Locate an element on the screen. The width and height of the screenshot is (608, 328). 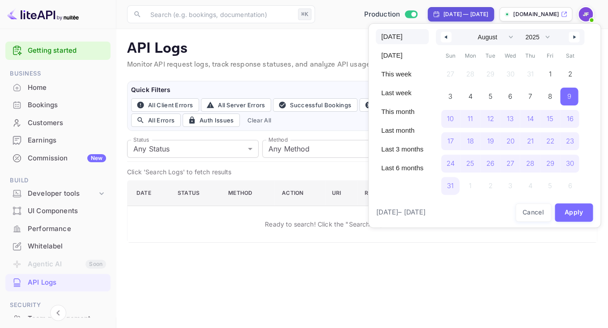
span: Last week is located at coordinates (402, 93).